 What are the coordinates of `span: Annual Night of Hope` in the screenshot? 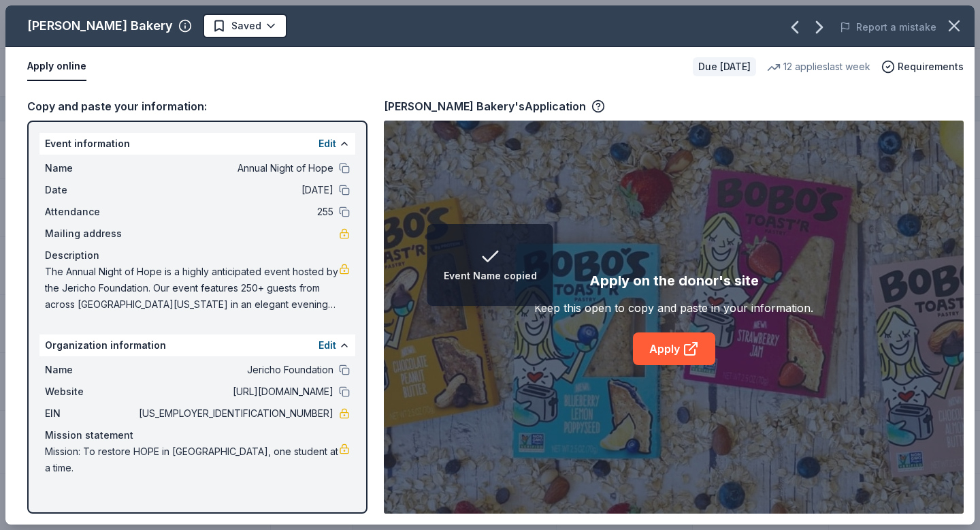 It's located at (235, 168).